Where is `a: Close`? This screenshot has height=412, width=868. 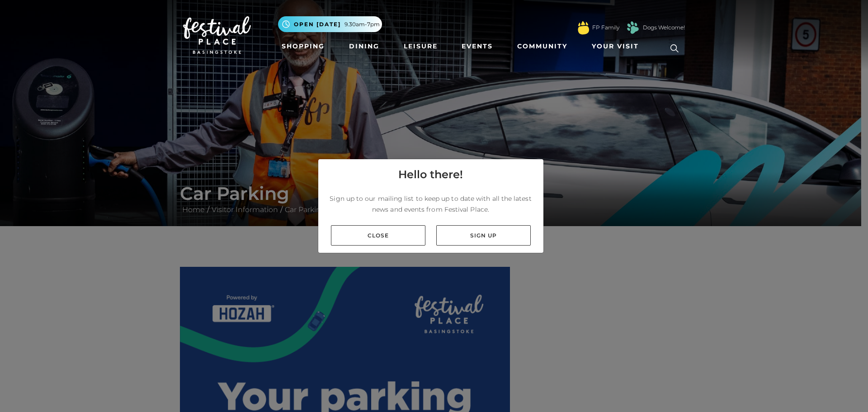 a: Close is located at coordinates (378, 235).